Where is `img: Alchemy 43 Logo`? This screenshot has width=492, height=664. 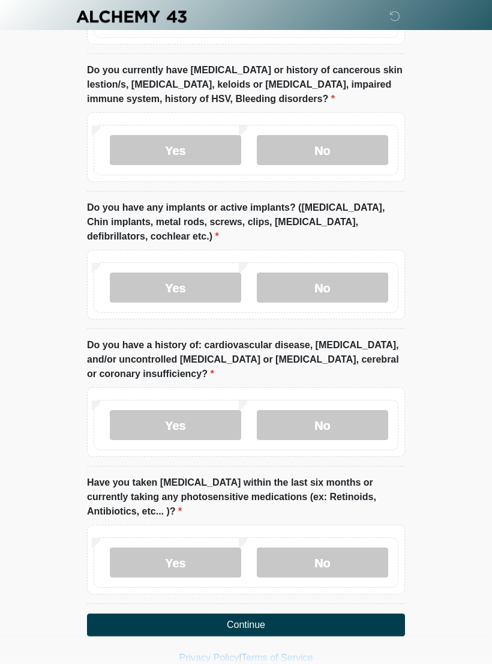 img: Alchemy 43 Logo is located at coordinates (131, 16).